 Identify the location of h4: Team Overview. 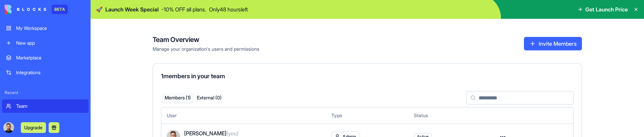
(206, 40).